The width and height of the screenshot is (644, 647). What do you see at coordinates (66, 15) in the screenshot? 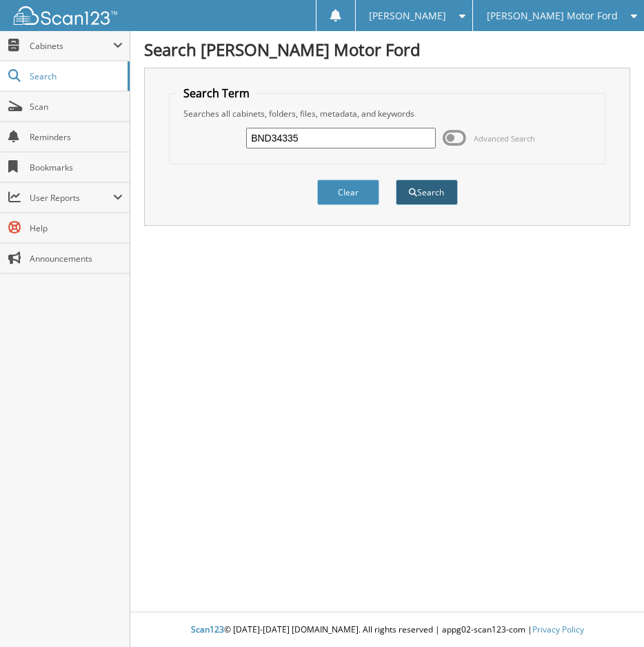
I see `img: scan123-logo-white.svg` at bounding box center [66, 15].